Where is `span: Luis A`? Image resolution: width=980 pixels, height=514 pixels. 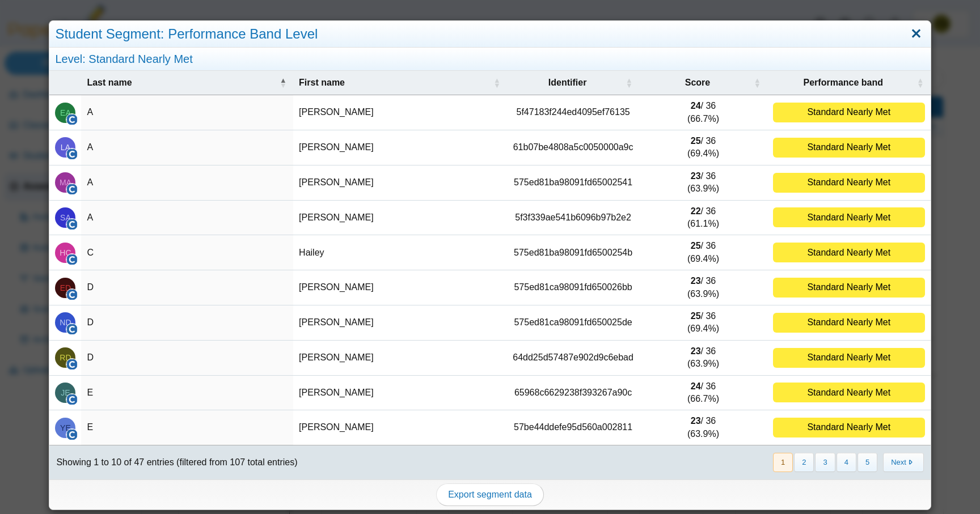
span: Luis A is located at coordinates (65, 148).